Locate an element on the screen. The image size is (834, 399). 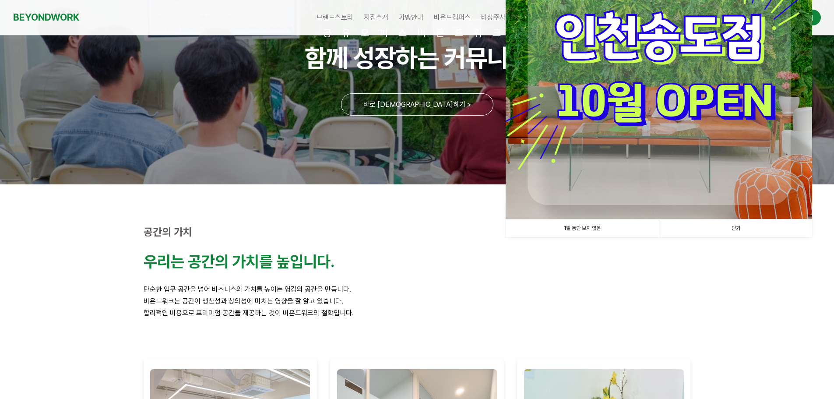
p: 단순한 업무 공간을 넘어 비즈니스의 가치를 높이는 영감의 공간을 만듭니다. is located at coordinates (417, 289).